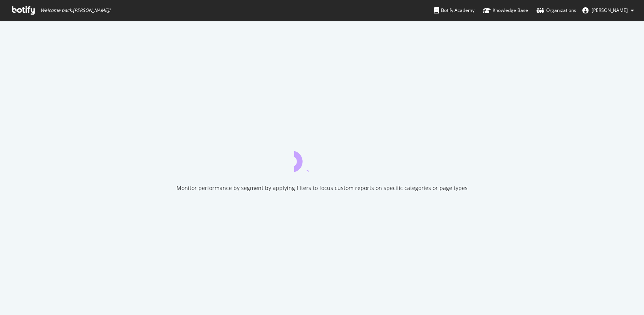  I want to click on div: Monitor performance by segment by applying filters to focus custom reports on specific categories..., so click(322, 188).